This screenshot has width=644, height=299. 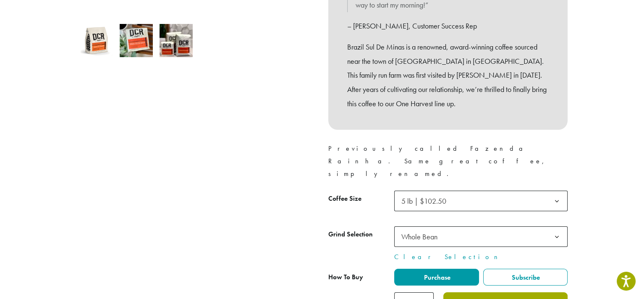 What do you see at coordinates (436, 277) in the screenshot?
I see `span: Purchase` at bounding box center [436, 277].